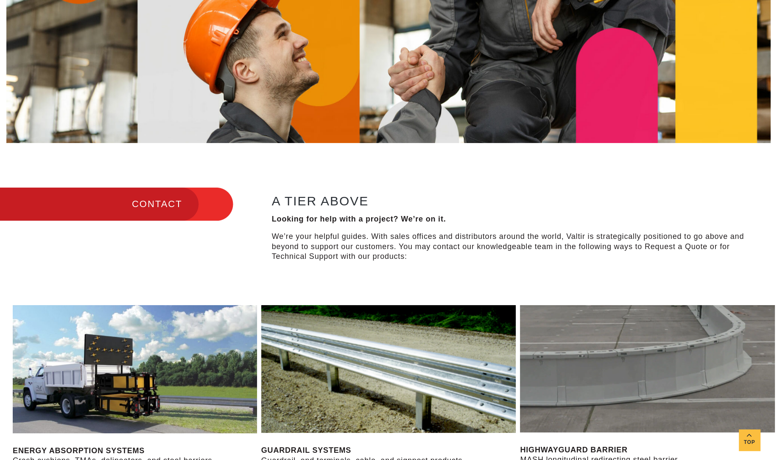 The image size is (777, 460). Describe the element at coordinates (306, 450) in the screenshot. I see `strong: GUARDRAIL SYSTEMS` at that location.